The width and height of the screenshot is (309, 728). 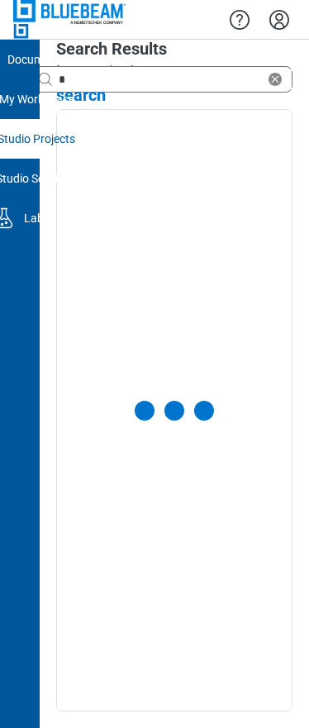 What do you see at coordinates (36, 218) in the screenshot?
I see `div: Labs` at bounding box center [36, 218].